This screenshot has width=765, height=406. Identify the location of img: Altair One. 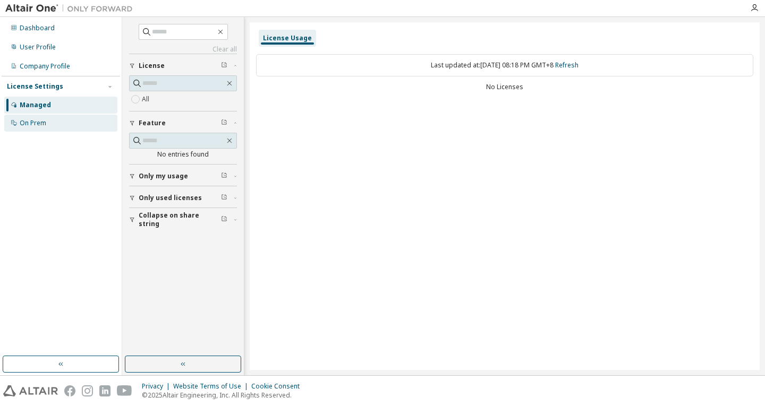
(72, 8).